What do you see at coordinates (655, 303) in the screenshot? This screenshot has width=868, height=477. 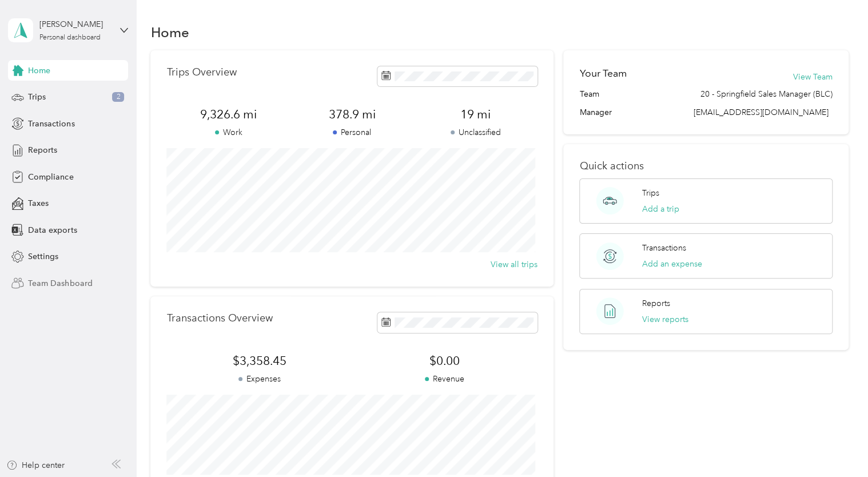 I see `p: Reports` at bounding box center [655, 303].